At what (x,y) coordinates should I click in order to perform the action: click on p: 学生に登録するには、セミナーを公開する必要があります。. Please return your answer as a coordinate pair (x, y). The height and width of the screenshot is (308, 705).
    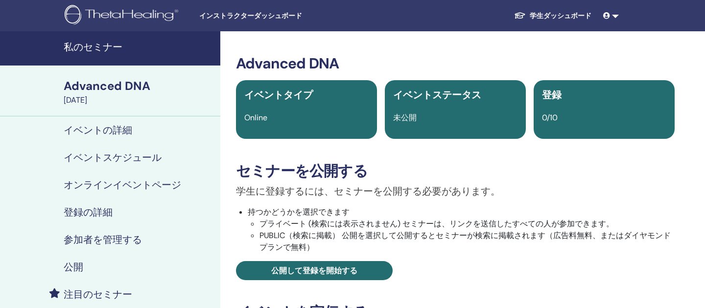
    Looking at the image, I should click on (455, 191).